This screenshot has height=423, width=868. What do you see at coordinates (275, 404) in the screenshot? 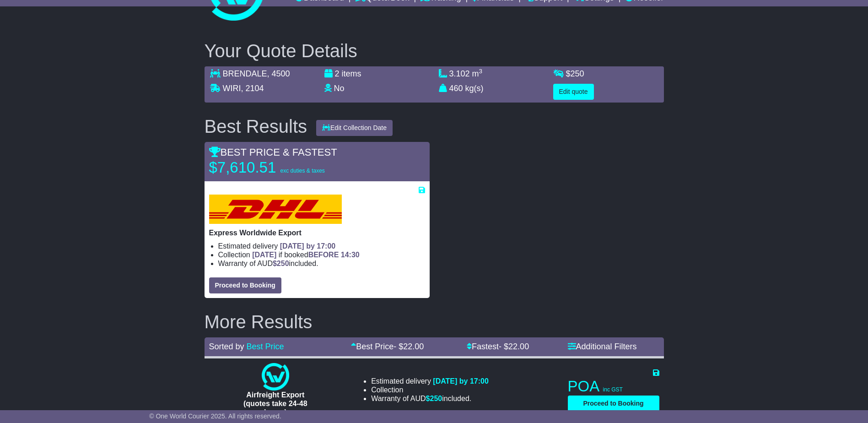
I see `span: Airfreight Export (quotes take 24-48 hours)` at bounding box center [275, 404].